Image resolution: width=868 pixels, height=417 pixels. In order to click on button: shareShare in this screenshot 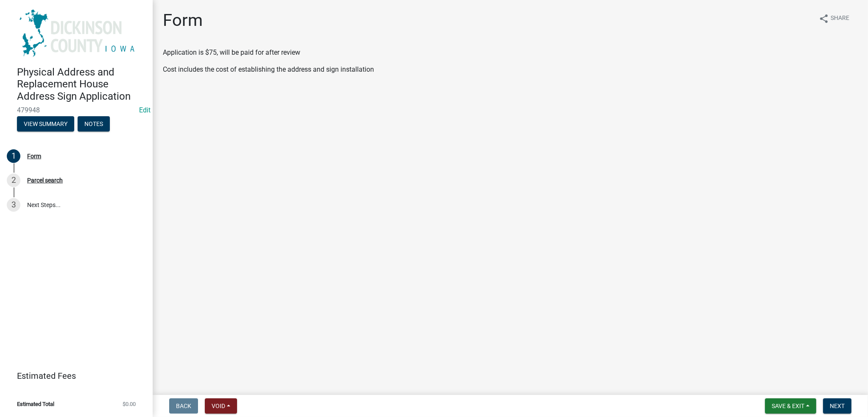, I will do `click(834, 18)`.